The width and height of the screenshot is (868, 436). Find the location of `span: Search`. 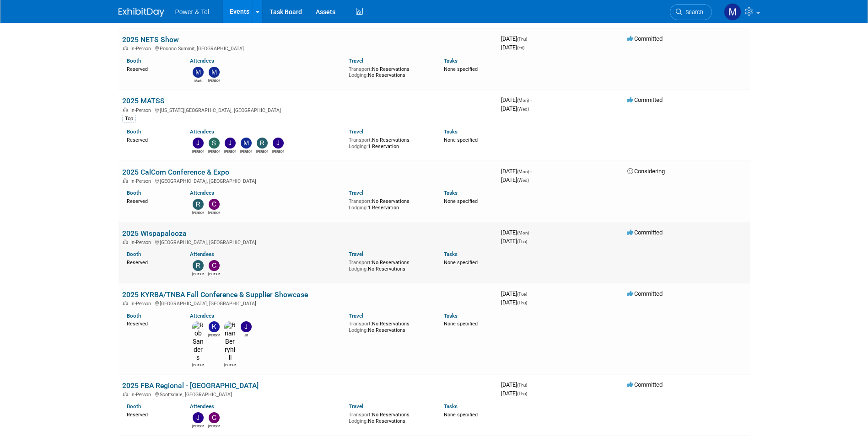

span: Search is located at coordinates (693, 12).